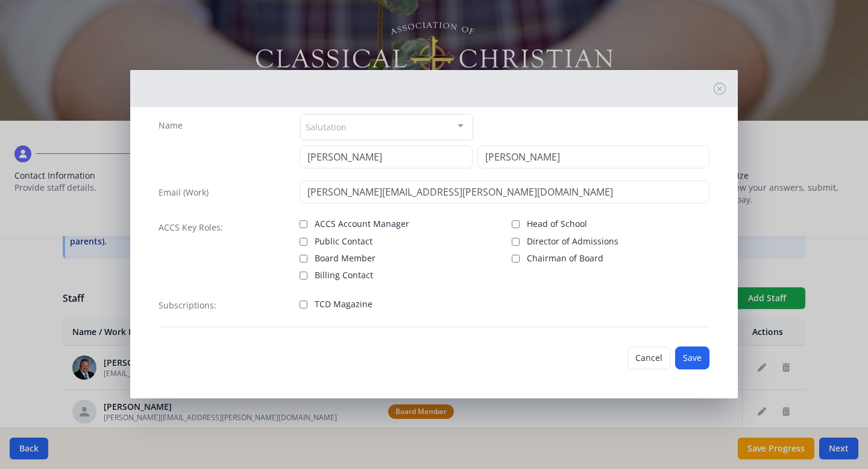 The width and height of the screenshot is (868, 469). Describe the element at coordinates (303, 304) in the screenshot. I see `input: TCD Magazine` at that location.